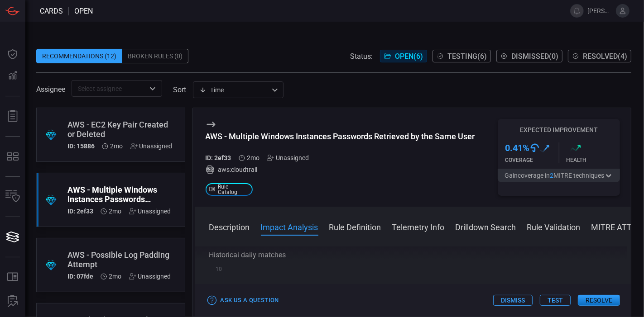  What do you see at coordinates (403, 56) in the screenshot?
I see `button: Open(6)` at bounding box center [403, 56].